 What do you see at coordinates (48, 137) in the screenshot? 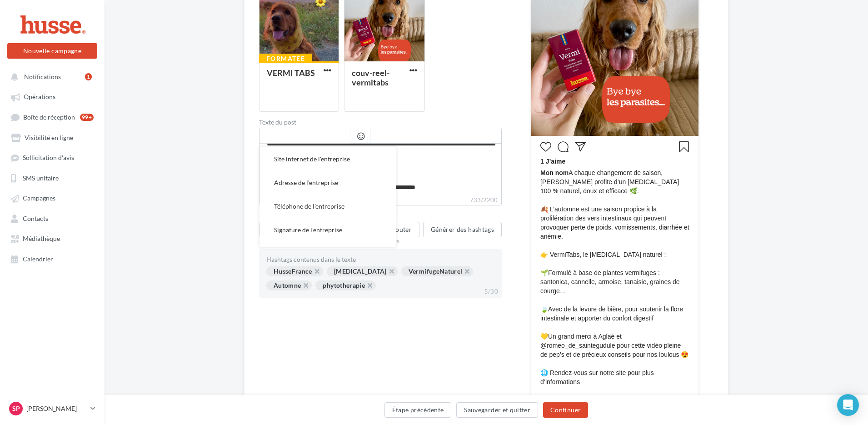
I see `span: Visibilité en ligne` at bounding box center [48, 137].